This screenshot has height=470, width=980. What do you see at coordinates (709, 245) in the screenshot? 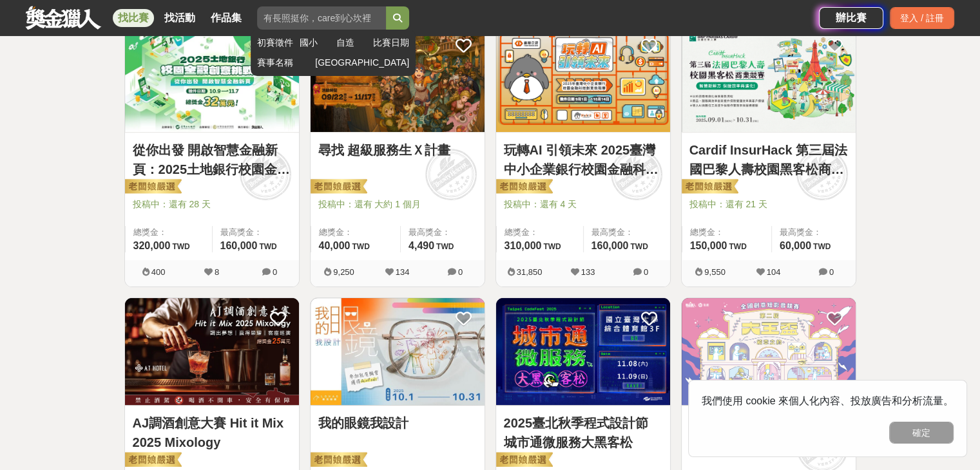
I see `span: 150,000` at bounding box center [709, 245].